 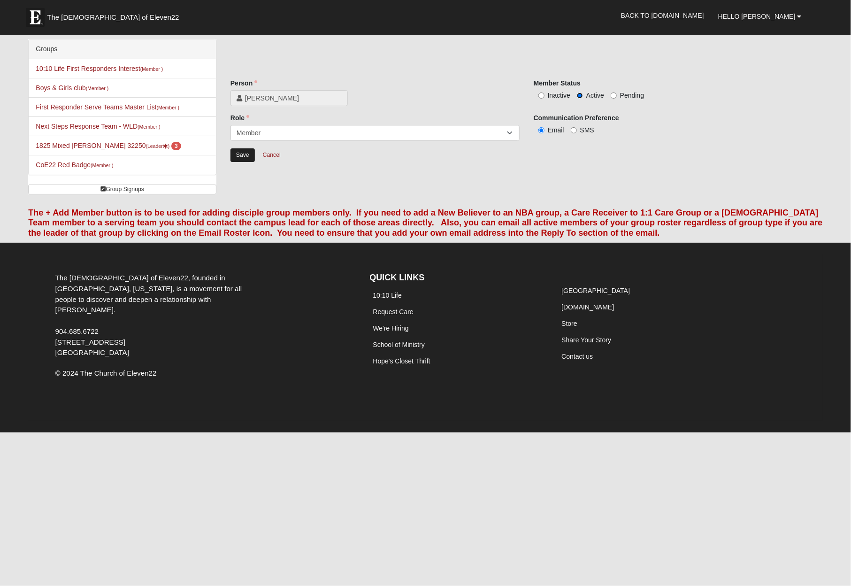 What do you see at coordinates (107, 579) in the screenshot?
I see `span: ViewState Size: 84 KB` at bounding box center [107, 579].